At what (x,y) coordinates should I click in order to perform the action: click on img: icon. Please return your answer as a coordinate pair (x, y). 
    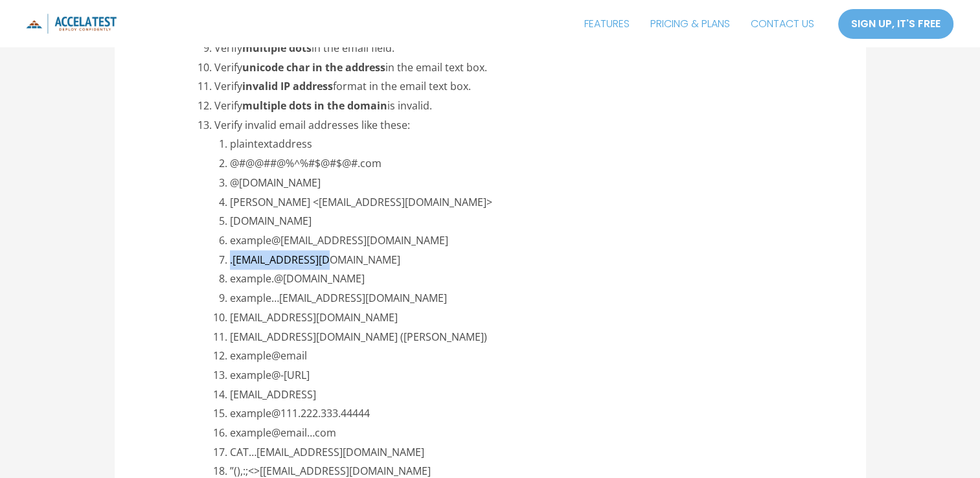
    Looking at the image, I should click on (72, 23).